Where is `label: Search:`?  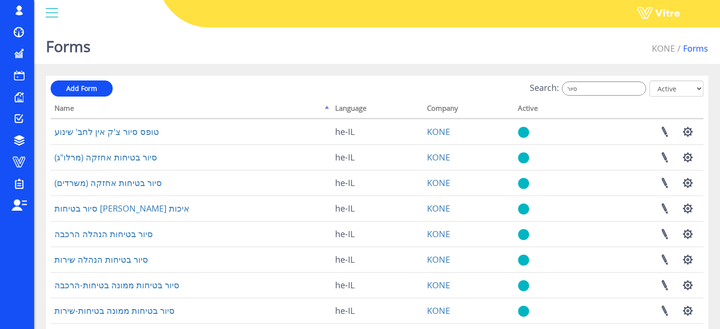
label: Search: is located at coordinates (588, 88).